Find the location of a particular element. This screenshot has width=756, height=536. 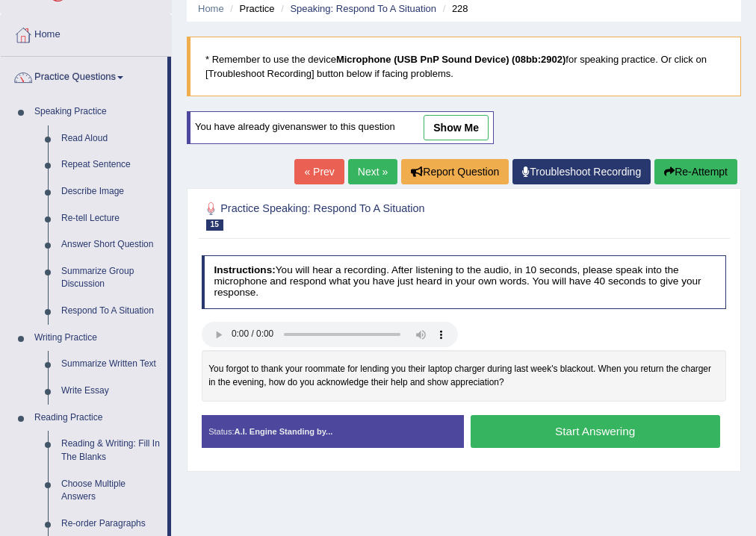

a: Practice Questions is located at coordinates (83, 76).